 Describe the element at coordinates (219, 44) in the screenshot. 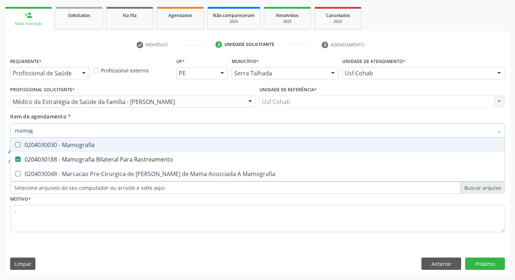

I see `div: 2` at that location.